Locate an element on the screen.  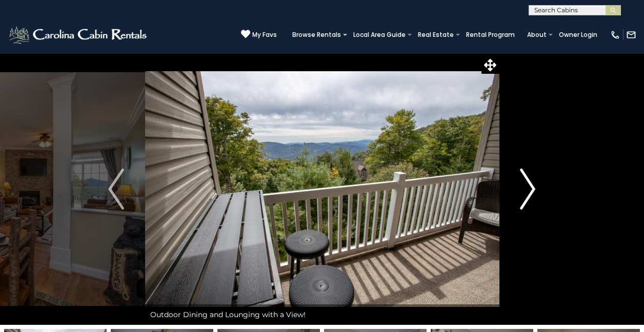
img: phone-regular-white.png is located at coordinates (615, 35).